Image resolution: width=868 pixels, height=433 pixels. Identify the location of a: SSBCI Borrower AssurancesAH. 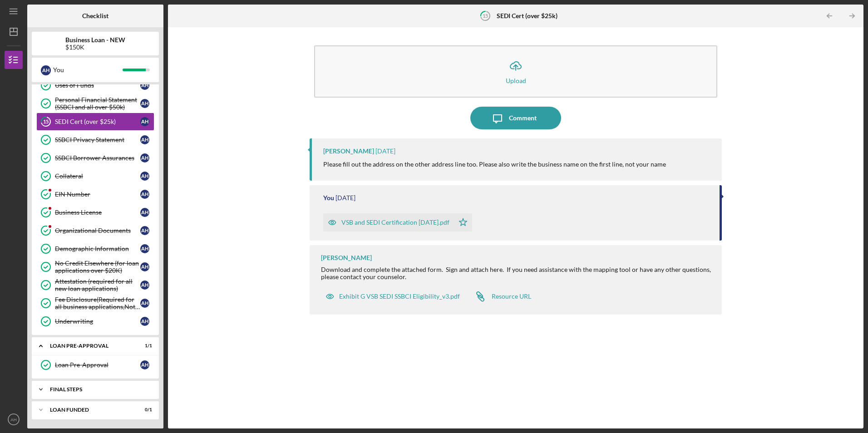
(95, 158).